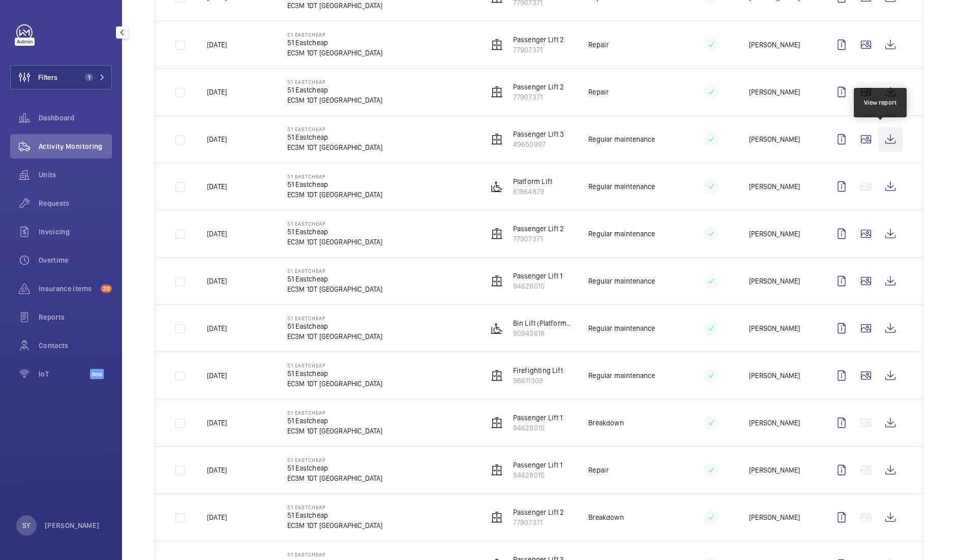 This screenshot has height=560, width=956. Describe the element at coordinates (543, 323) in the screenshot. I see `p: Bin Lift (Platform Lift)` at that location.